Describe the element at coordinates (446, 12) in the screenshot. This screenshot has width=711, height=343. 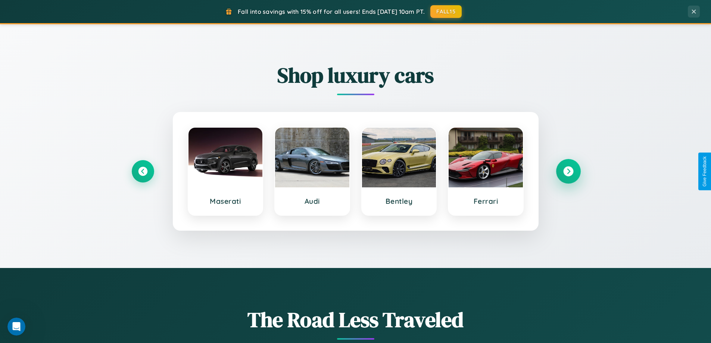
I see `button: FALL15` at that location.